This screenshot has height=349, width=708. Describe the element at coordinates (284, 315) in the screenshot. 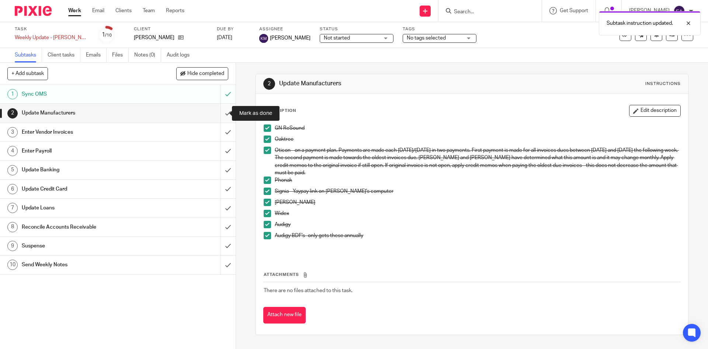

I see `button: Attach new file` at that location.